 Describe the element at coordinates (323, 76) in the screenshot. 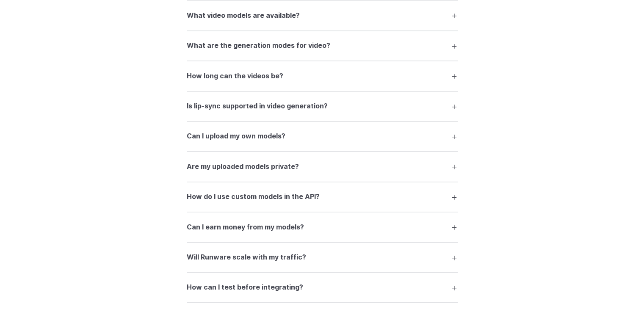

I see `summary: How long can the videos be?` at that location.